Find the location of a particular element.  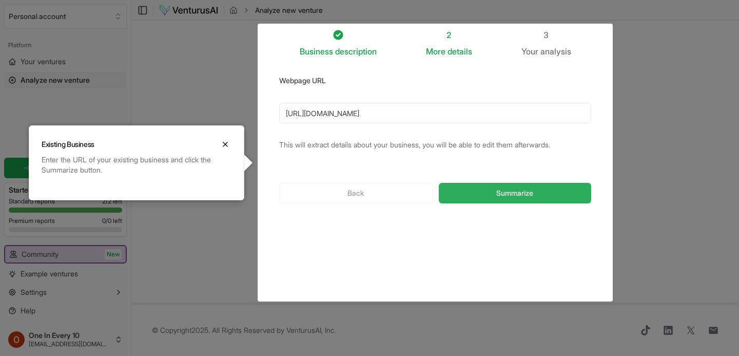

span: Community is located at coordinates (40, 254).